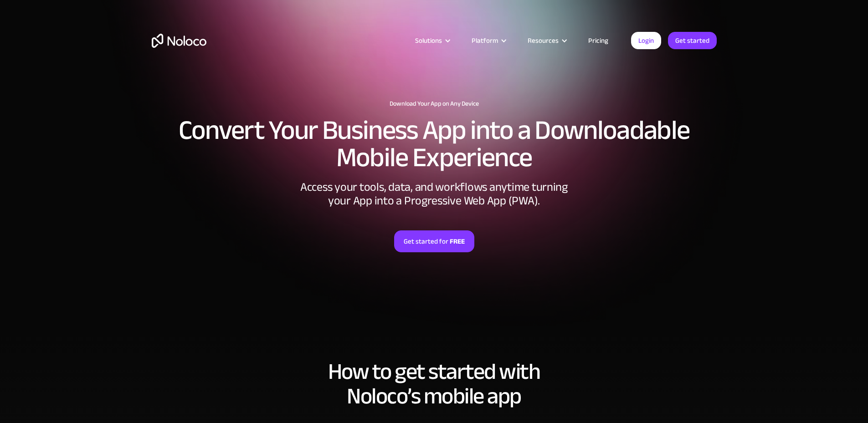 This screenshot has height=423, width=868. I want to click on h2: How to get started with Noloco’s mobile app, so click(434, 384).